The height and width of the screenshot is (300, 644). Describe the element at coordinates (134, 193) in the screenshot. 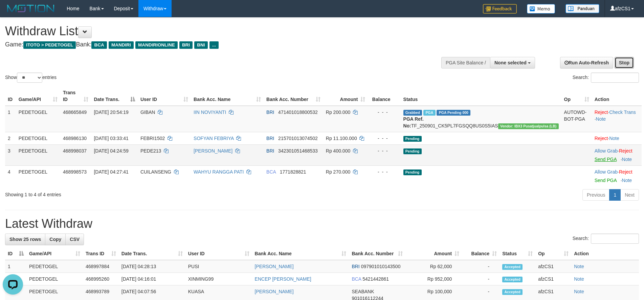

I see `div: Showing 1 to 4 of 4 entries` at that location.